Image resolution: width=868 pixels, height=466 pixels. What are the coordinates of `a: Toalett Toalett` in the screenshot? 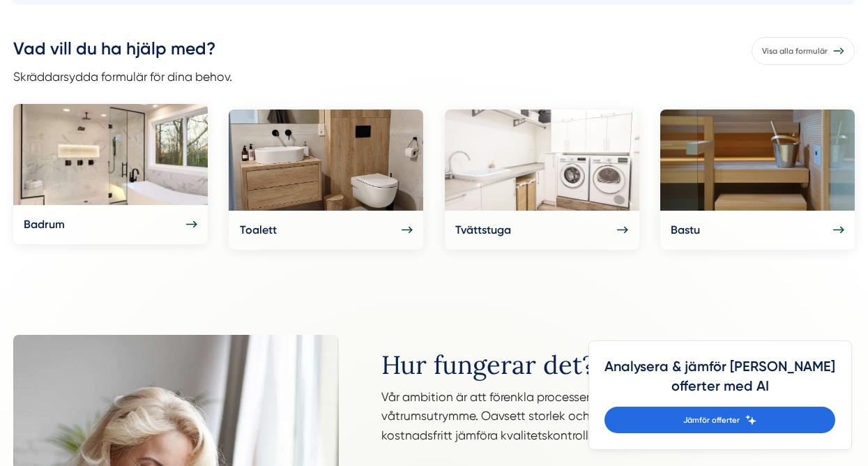 It's located at (326, 180).